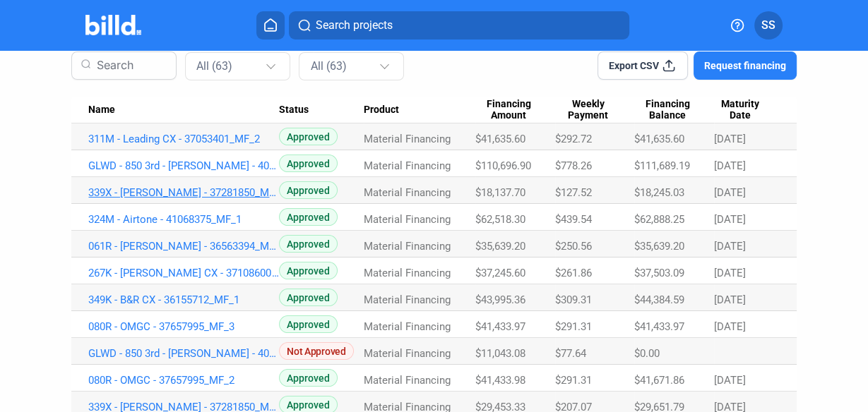 This screenshot has width=868, height=412. What do you see at coordinates (500, 219) in the screenshot?
I see `span: $62,518.30` at bounding box center [500, 219].